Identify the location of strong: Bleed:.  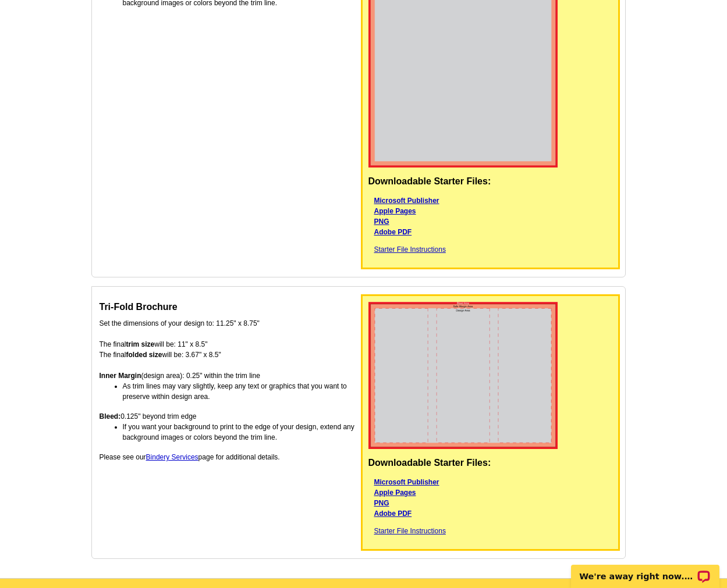
(110, 417).